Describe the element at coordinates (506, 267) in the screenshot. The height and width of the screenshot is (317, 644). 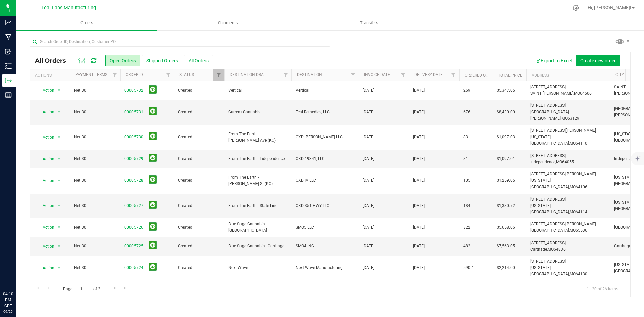
I see `span: $2,214.00` at that location.